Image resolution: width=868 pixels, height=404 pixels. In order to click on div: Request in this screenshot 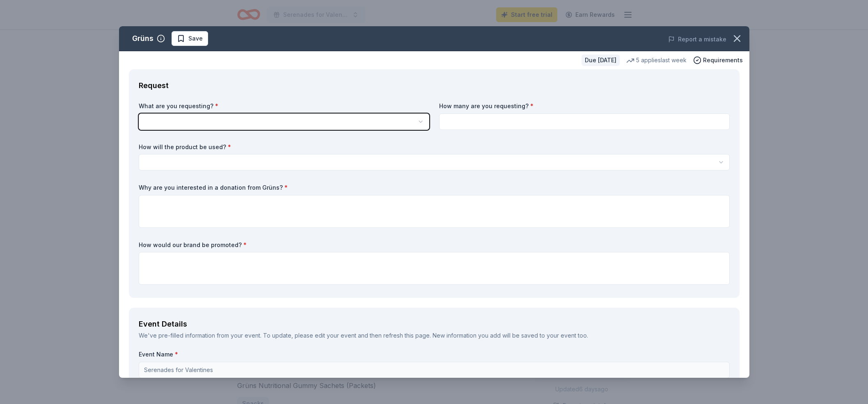, I will do `click(434, 86)`.